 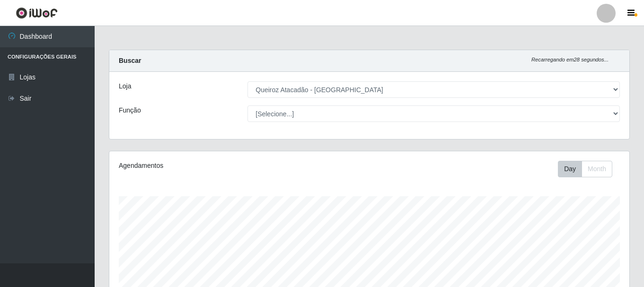 What do you see at coordinates (597, 169) in the screenshot?
I see `button: Month` at bounding box center [597, 169].